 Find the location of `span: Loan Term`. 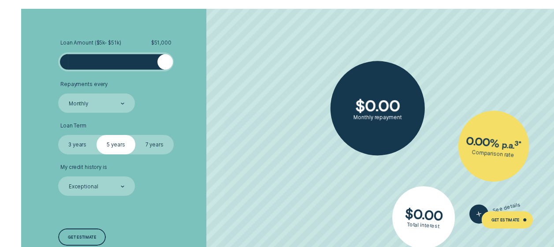

span: Loan Term is located at coordinates (73, 126).